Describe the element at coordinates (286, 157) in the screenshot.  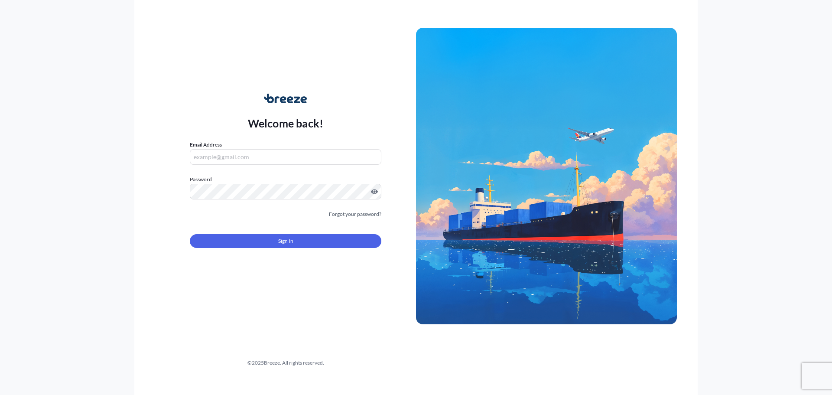
I see `input: example@gmail.com` at that location.